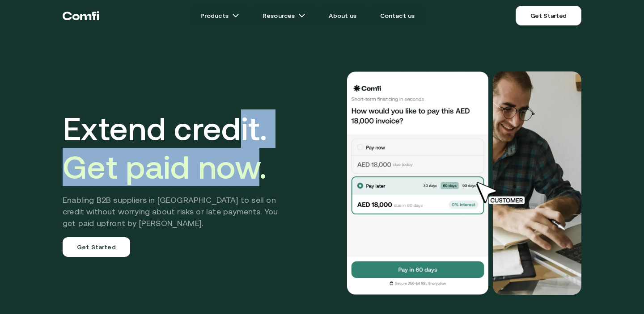 Image resolution: width=644 pixels, height=314 pixels. What do you see at coordinates (177, 148) in the screenshot?
I see `h1: Extend credit.` at bounding box center [177, 148].